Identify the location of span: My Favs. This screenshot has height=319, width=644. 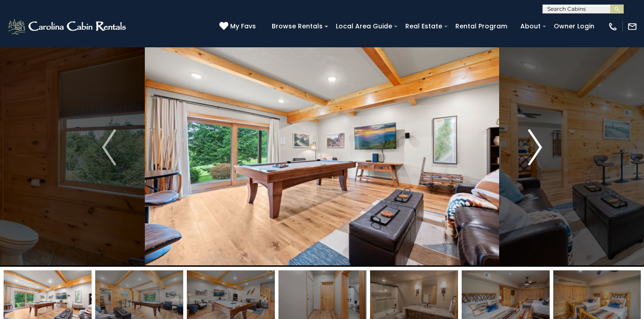
(243, 26).